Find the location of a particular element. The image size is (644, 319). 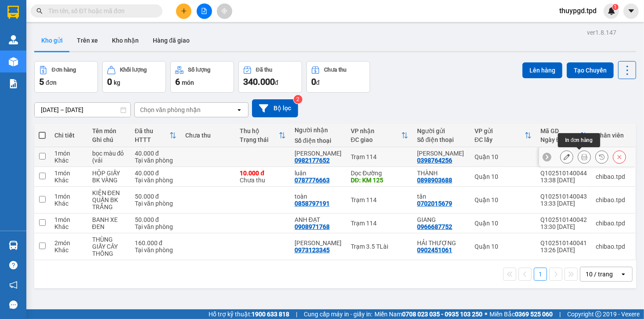

span: thuypgd.tpd is located at coordinates (578, 10).